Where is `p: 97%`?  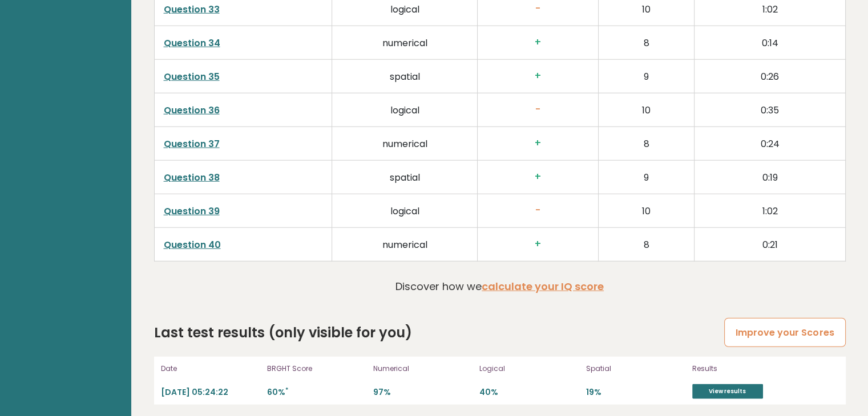
p: 97% is located at coordinates (423, 392).